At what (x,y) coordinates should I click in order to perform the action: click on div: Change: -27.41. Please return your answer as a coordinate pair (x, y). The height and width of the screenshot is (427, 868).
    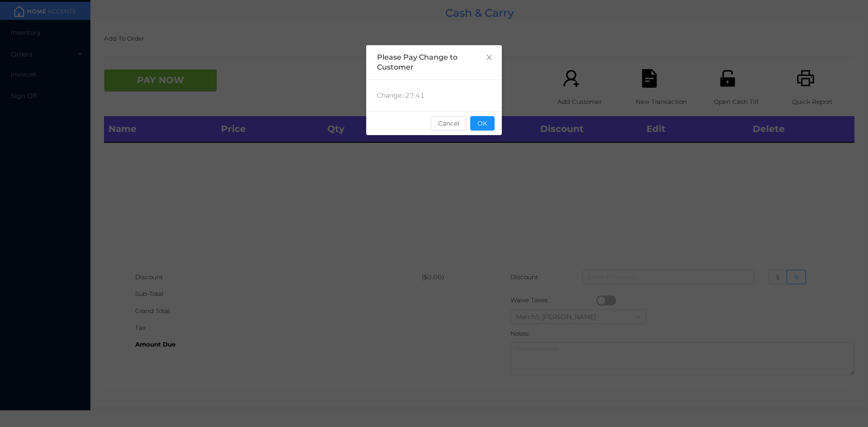
    Looking at the image, I should click on (434, 95).